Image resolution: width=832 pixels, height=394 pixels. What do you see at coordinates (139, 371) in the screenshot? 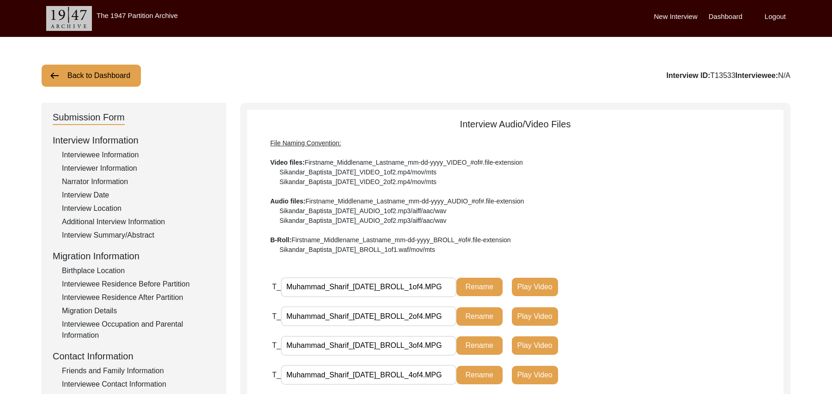
I see `div: Friends and Family Information` at bounding box center [139, 371].